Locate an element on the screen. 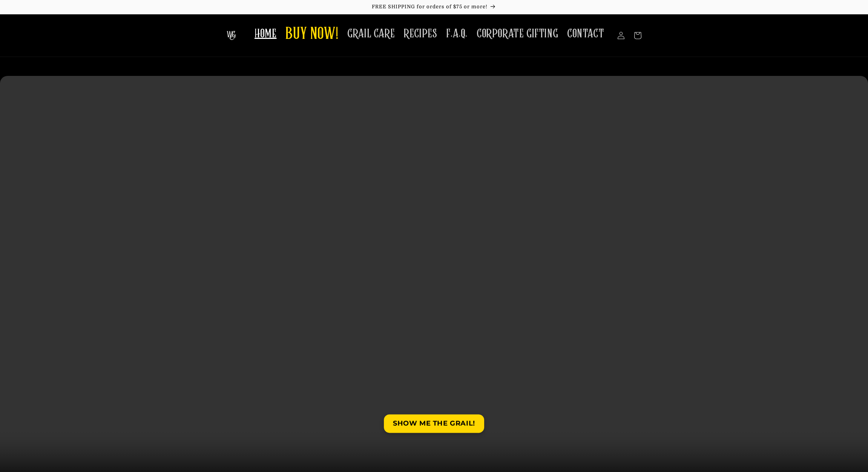  span: GRAIL CARE is located at coordinates (371, 33).